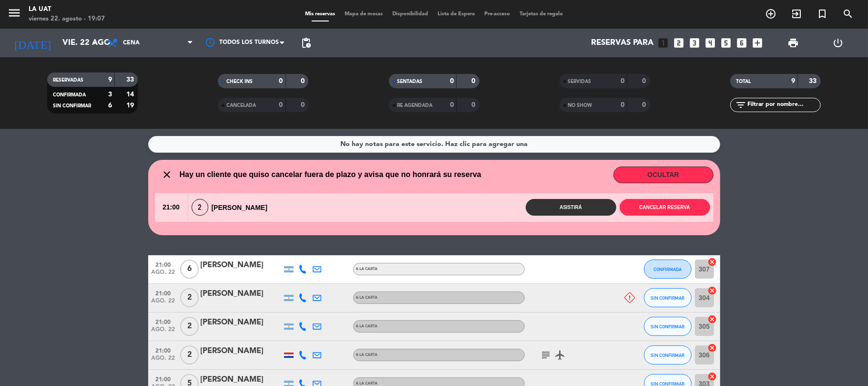 Image resolution: width=868 pixels, height=386 pixels. Describe the element at coordinates (94, 43) in the screenshot. I see `i: arrow_drop_down` at that location.